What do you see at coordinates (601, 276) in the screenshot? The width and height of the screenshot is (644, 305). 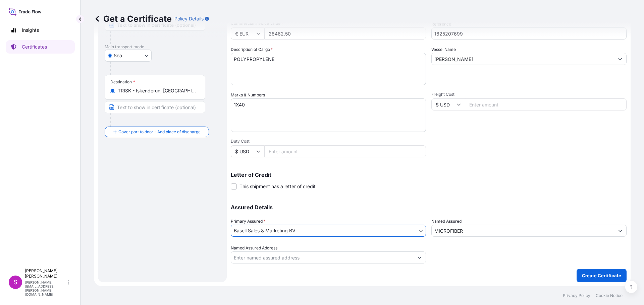 I see `button: Create Certificate` at bounding box center [601, 276].